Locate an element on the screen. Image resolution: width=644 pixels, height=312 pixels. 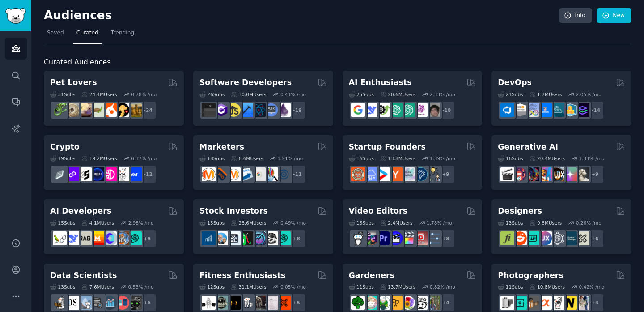
img: MarketingResearch is located at coordinates (271, 174).